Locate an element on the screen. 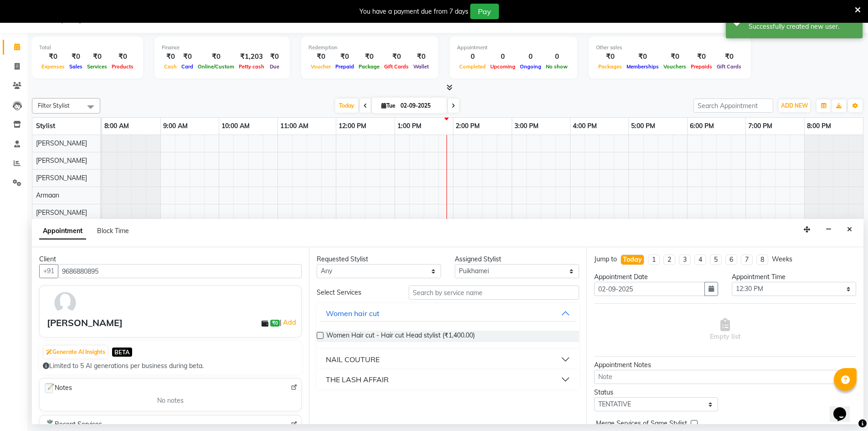  div: Limited to 5 AI generations per business during beta. is located at coordinates (170, 366).